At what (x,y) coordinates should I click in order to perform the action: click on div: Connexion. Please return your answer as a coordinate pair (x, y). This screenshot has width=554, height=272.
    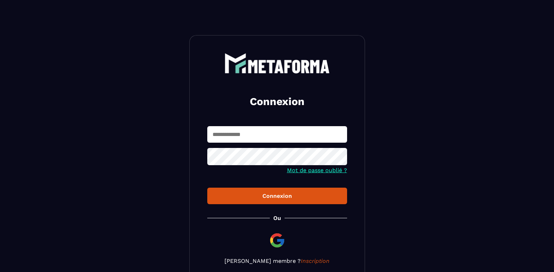
    Looking at the image, I should click on (277, 196).